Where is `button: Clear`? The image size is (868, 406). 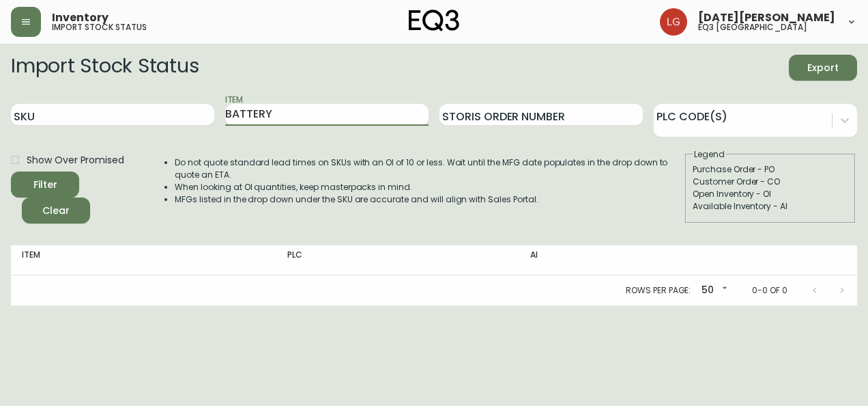 button: Clear is located at coordinates (56, 211).